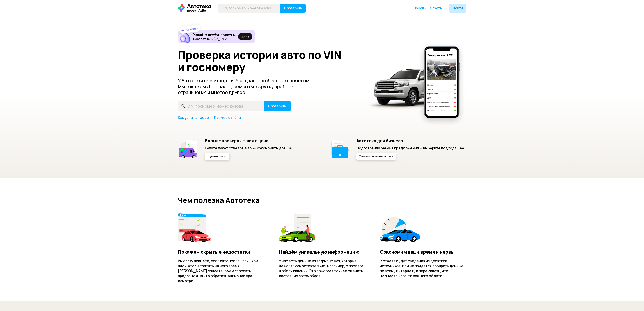  I want to click on p: У нас есть данные из закрытых баз, которые не найти самостоятельно: например, о пробеге и обслужи..., so click(322, 268).